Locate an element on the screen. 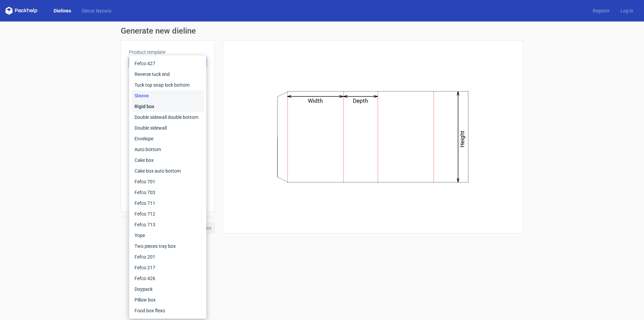 The image size is (644, 320). div: Fefco 427 is located at coordinates (168, 64).